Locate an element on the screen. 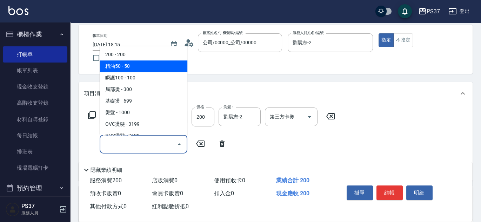 This screenshot has width=481, height=222. button: 結帳 is located at coordinates (389, 193).